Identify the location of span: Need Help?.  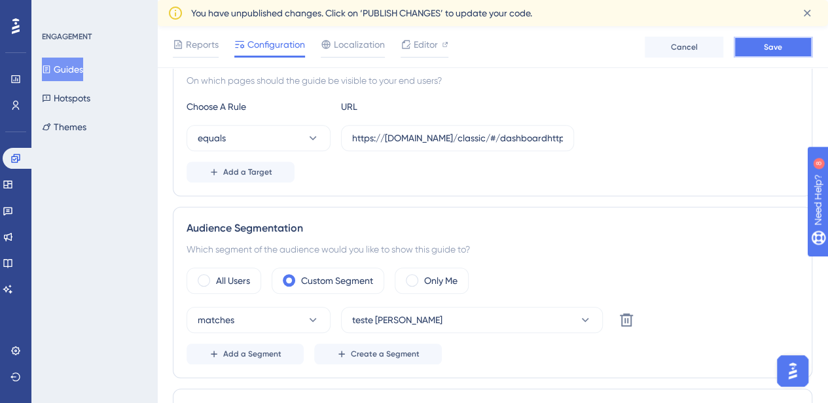
(56, 11).